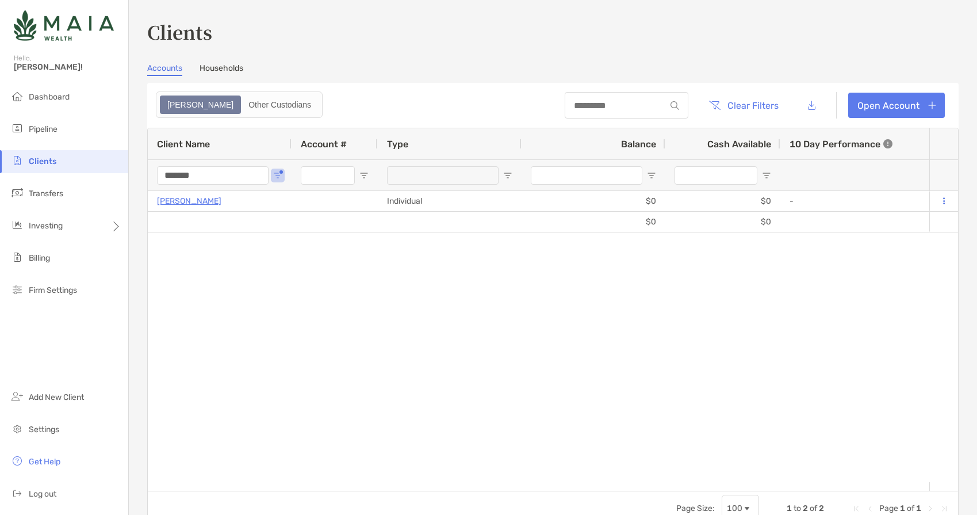  Describe the element at coordinates (324, 144) in the screenshot. I see `span: Account #` at that location.